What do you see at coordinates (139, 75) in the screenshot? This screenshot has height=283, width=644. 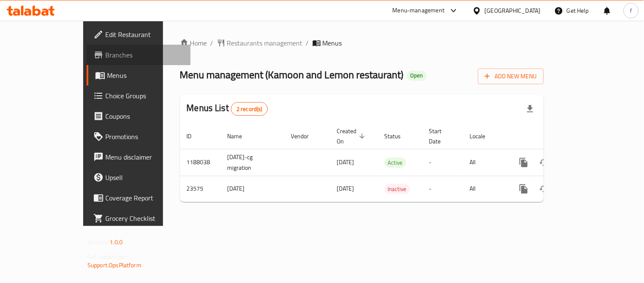 I see `a: Menus` at bounding box center [139, 75].